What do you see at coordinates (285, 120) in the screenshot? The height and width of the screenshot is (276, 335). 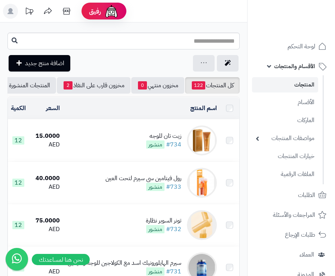 I see `a: الماركات` at bounding box center [285, 120].